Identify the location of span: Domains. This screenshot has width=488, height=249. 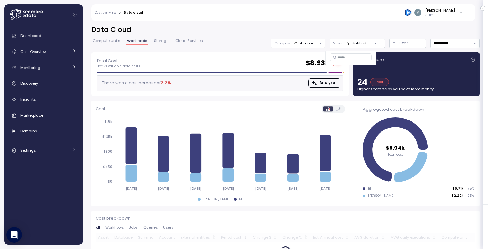
(29, 131).